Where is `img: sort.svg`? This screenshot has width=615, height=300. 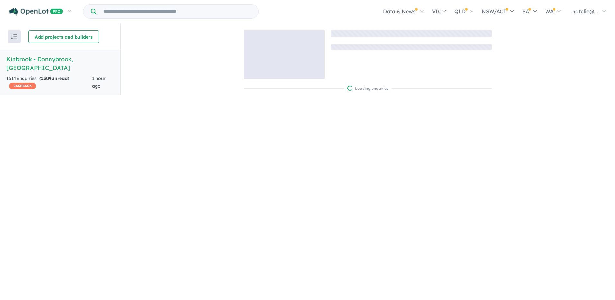
img: sort.svg is located at coordinates (14, 37).